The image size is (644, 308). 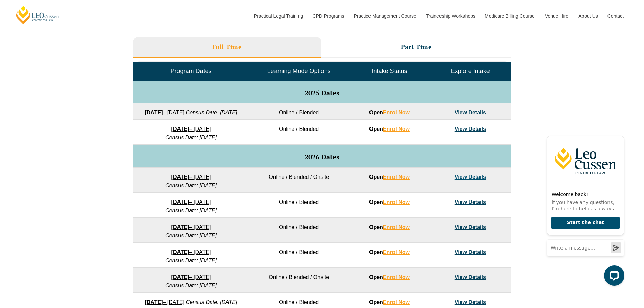 What do you see at coordinates (510, 16) in the screenshot?
I see `a: Medicare Billing Course` at bounding box center [510, 16].